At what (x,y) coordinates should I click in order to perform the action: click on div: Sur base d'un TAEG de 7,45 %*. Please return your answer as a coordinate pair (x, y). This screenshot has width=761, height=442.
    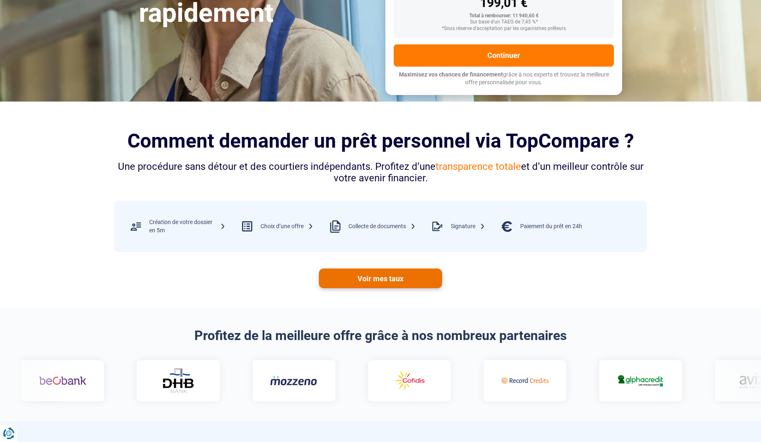
    Looking at the image, I should click on (504, 22).